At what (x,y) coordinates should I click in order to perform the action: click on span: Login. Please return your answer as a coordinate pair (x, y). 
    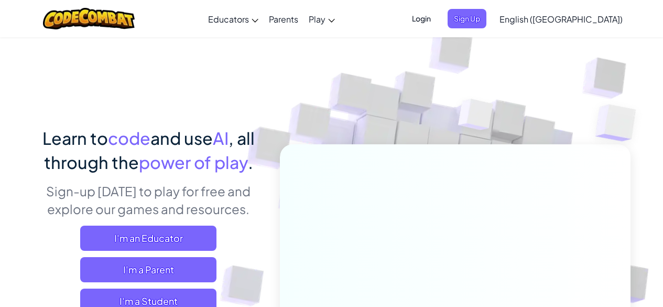
    Looking at the image, I should click on (421, 18).